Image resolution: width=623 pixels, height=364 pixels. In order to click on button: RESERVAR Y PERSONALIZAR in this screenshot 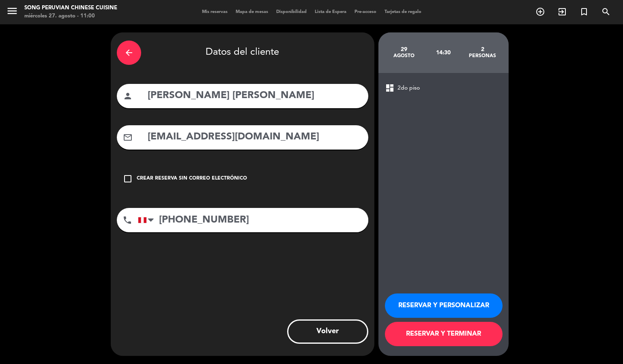, I will do `click(443, 306)`.